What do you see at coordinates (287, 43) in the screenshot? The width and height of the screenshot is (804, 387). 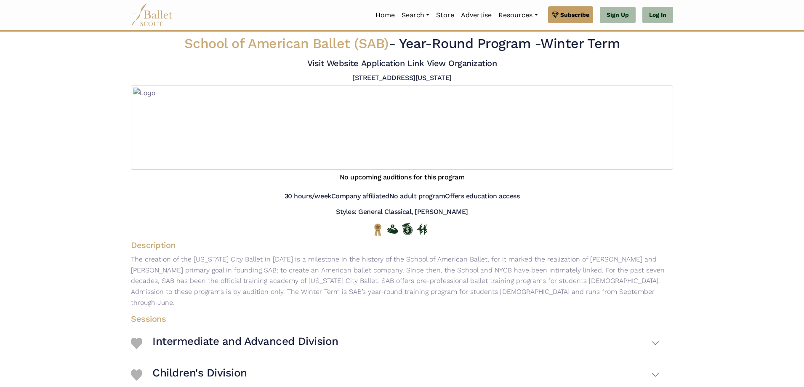 I see `span: School of American Ballet (SAB)` at bounding box center [287, 43].